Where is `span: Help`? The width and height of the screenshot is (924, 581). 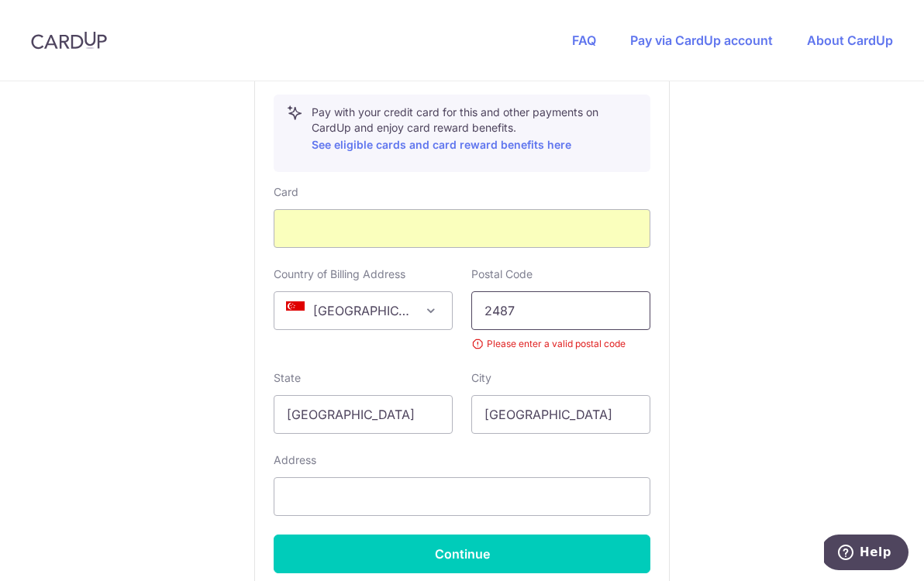 span: Help is located at coordinates (51, 18).